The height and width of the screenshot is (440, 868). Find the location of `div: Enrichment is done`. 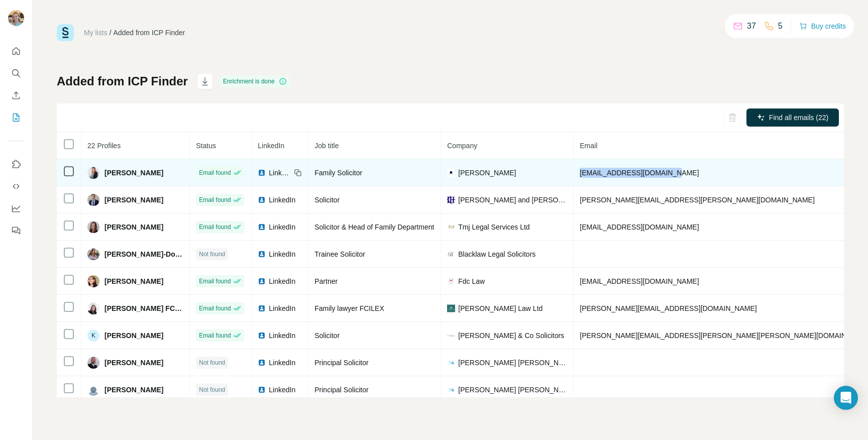

div: Enrichment is done is located at coordinates (254, 81).